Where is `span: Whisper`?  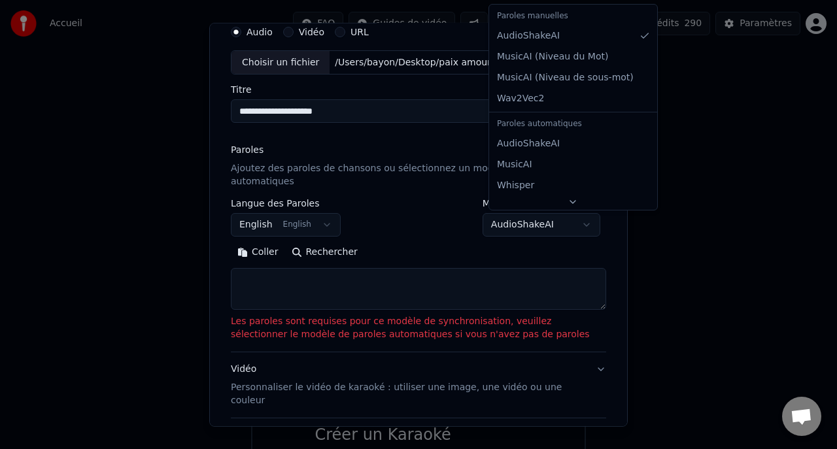 span: Whisper is located at coordinates (515, 186).